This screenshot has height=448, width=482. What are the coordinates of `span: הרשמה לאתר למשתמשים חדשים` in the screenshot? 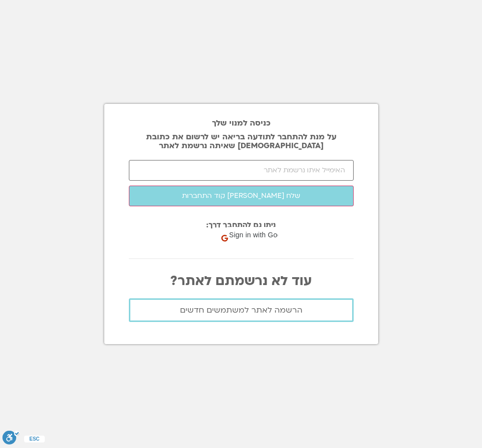 It's located at (241, 310).